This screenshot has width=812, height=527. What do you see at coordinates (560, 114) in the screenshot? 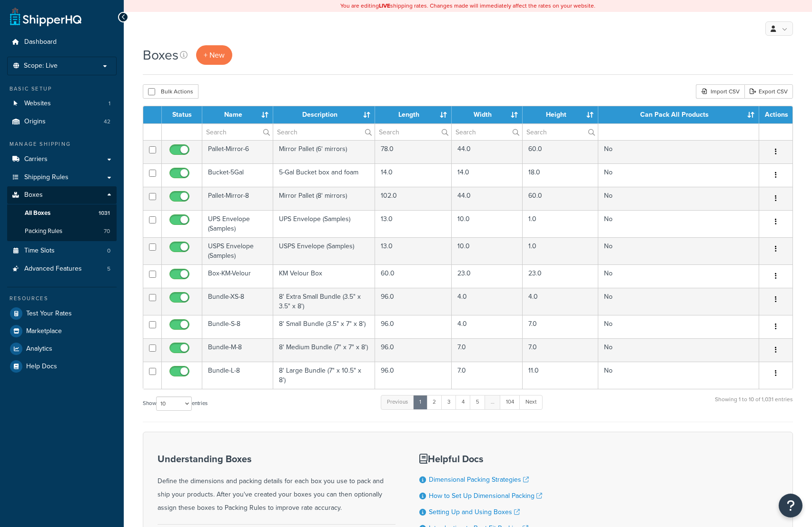
I see `th: Height : activate to sort column ascending` at bounding box center [560, 114].